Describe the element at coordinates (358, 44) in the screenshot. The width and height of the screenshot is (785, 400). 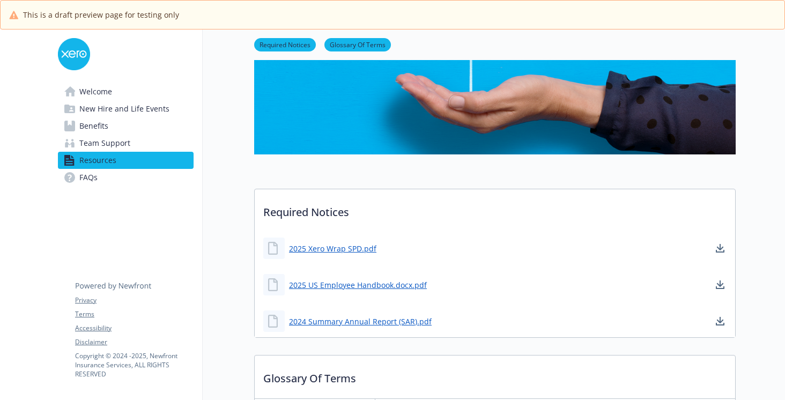
I see `a: Glossary Of Terms` at that location.